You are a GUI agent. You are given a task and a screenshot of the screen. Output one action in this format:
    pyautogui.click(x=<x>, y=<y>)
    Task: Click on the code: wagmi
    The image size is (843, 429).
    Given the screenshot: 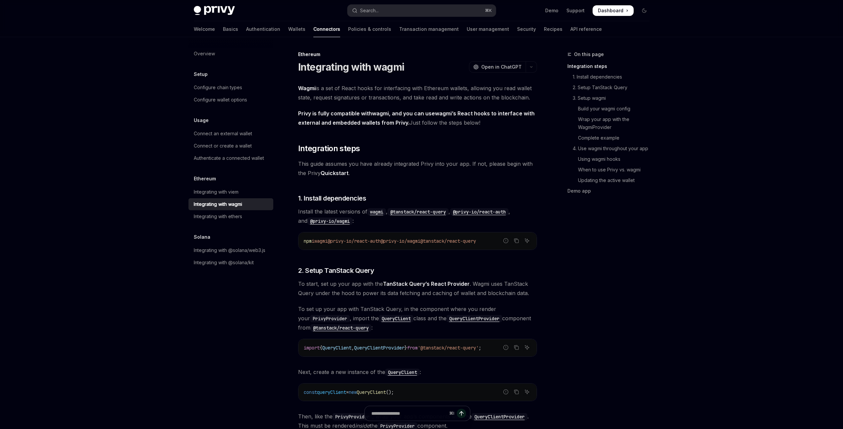 What is the action you would take?
    pyautogui.click(x=377, y=212)
    